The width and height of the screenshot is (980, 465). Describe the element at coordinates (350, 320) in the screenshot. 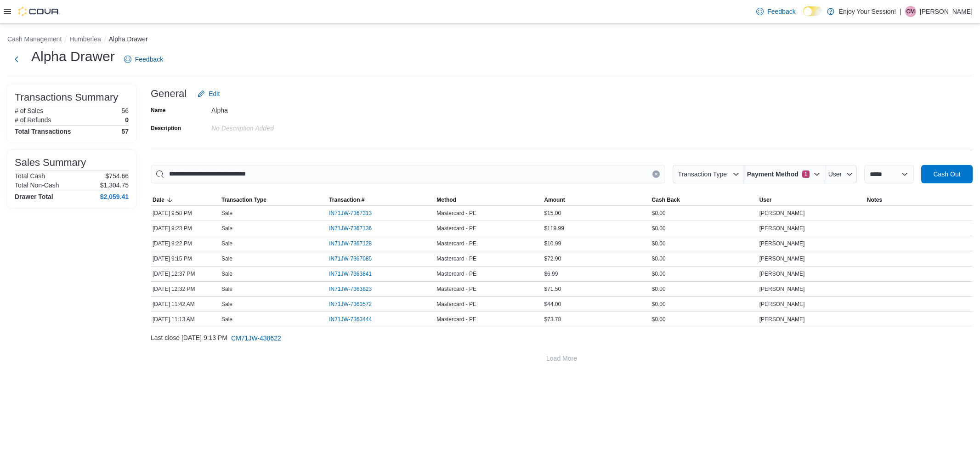

I see `span: IN71JW-7363444` at that location.